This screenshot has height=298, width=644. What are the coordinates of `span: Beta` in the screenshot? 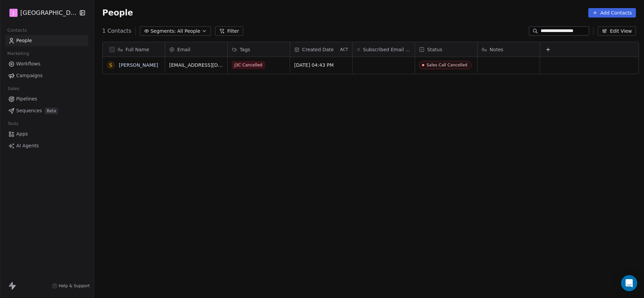 It's located at (52, 111).